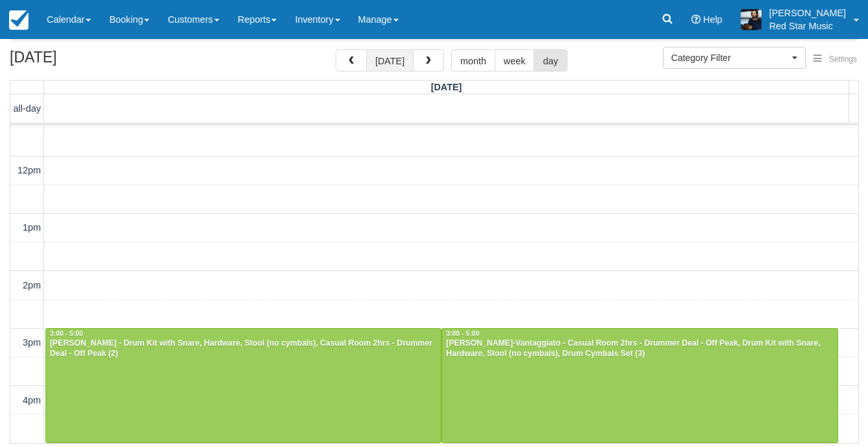 This screenshot has height=447, width=868. I want to click on span: Help, so click(713, 20).